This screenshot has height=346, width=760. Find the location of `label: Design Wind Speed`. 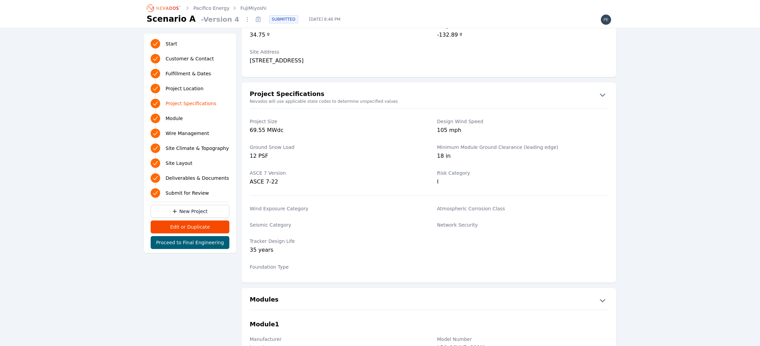

label: Design Wind Speed is located at coordinates (522, 121).